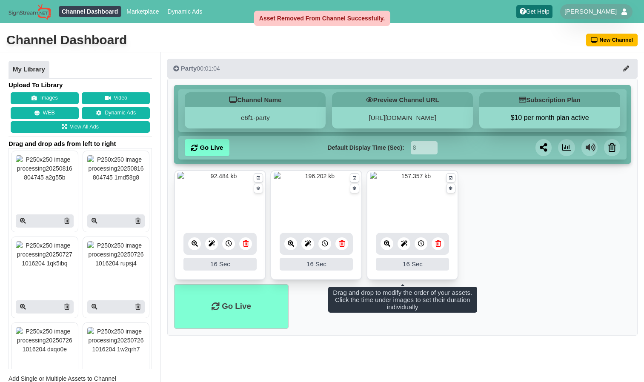 The image size is (644, 382). I want to click on img: Sign Stream.NET, so click(30, 11).